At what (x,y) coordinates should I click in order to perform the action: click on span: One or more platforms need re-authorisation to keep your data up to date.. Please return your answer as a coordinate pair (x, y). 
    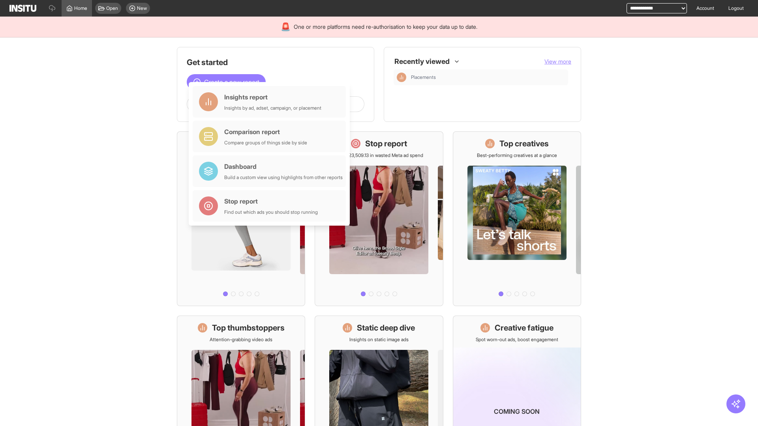
    Looking at the image, I should click on (385, 27).